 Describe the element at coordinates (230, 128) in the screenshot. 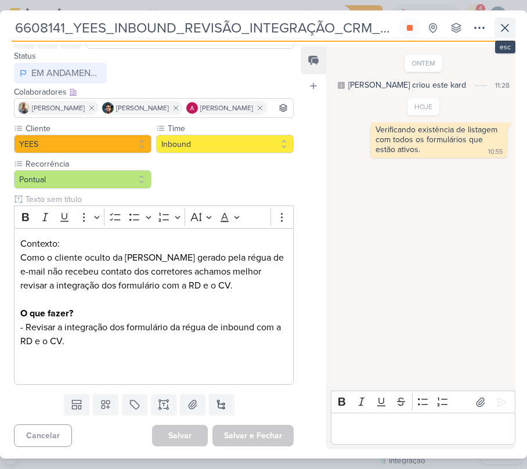

I see `label: Time` at that location.